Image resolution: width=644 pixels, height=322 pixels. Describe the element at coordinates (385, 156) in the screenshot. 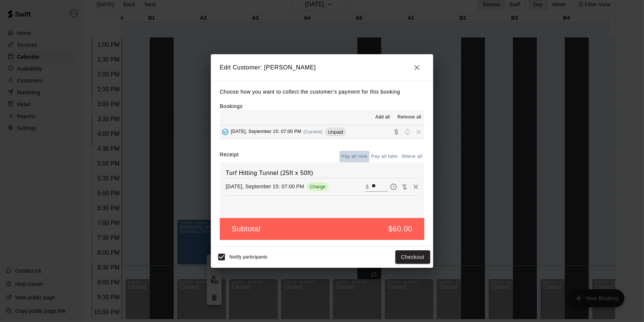

I see `button: Pay all later` at that location.